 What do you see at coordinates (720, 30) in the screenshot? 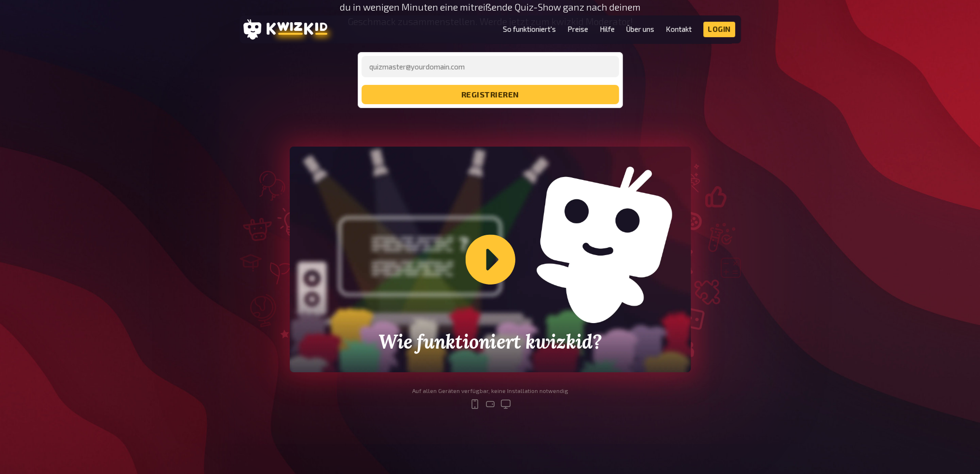
I see `a: Login` at bounding box center [720, 30].